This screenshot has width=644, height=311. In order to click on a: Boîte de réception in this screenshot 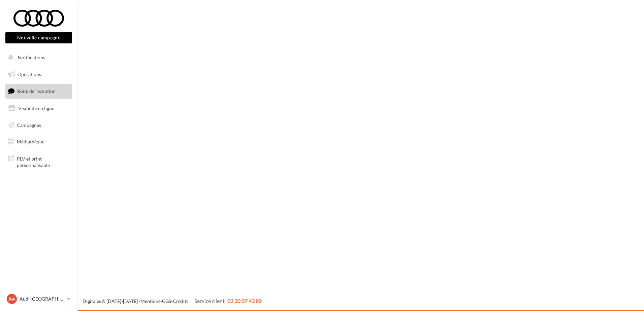, I will do `click(39, 90)`.